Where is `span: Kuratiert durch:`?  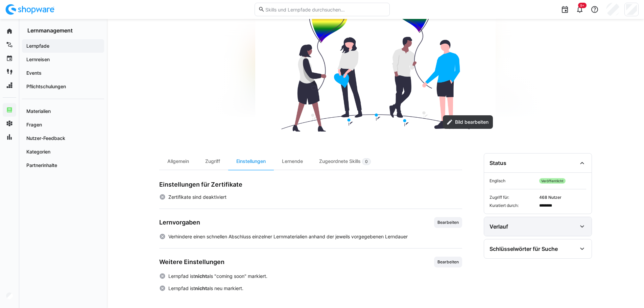
span: Kuratiert durch: is located at coordinates (512, 205).